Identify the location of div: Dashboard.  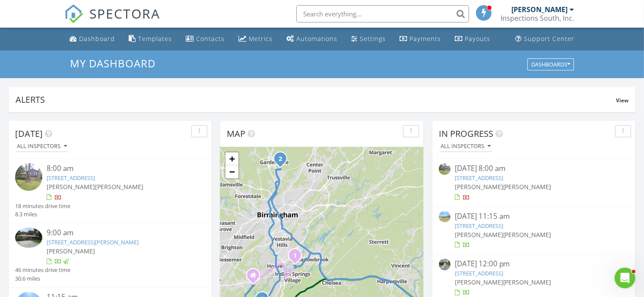
(97, 39).